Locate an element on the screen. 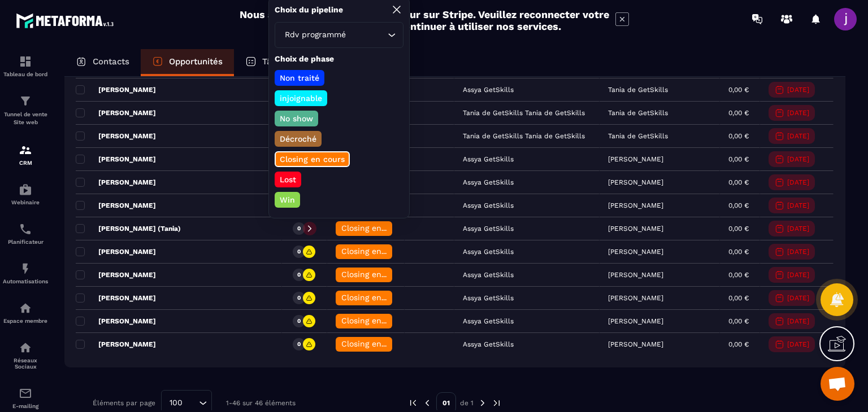 The height and width of the screenshot is (412, 868). p: Lost is located at coordinates (288, 180).